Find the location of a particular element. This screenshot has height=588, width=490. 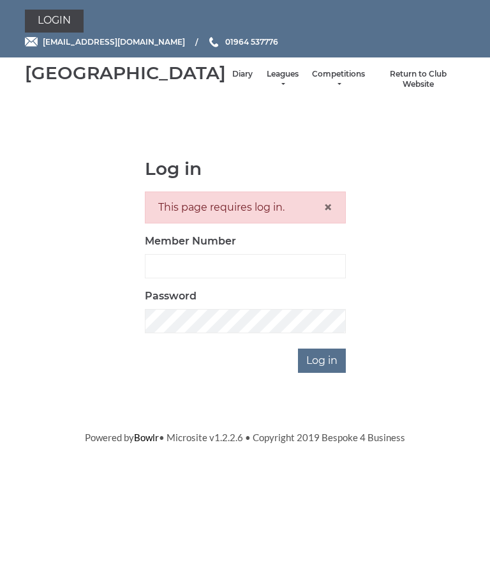

img: Phone us is located at coordinates (214, 42).